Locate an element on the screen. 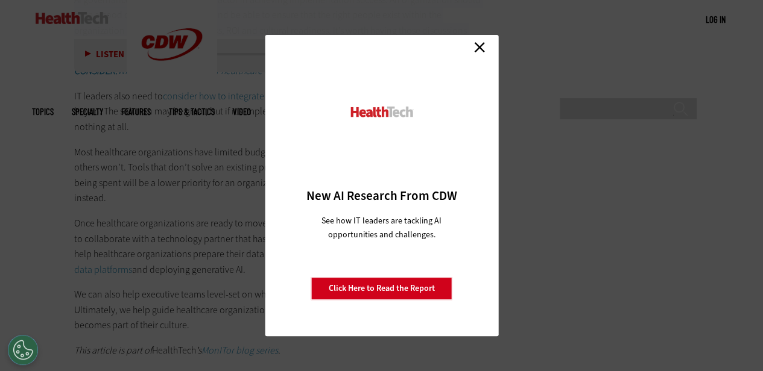 The height and width of the screenshot is (371, 763). h3: New AI Research From CDW is located at coordinates (381, 196).